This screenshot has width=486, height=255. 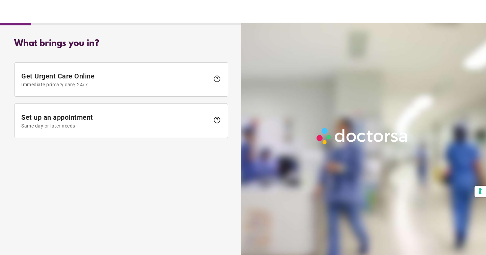 What do you see at coordinates (116, 121) in the screenshot?
I see `span: Set up an appointment` at bounding box center [116, 121].